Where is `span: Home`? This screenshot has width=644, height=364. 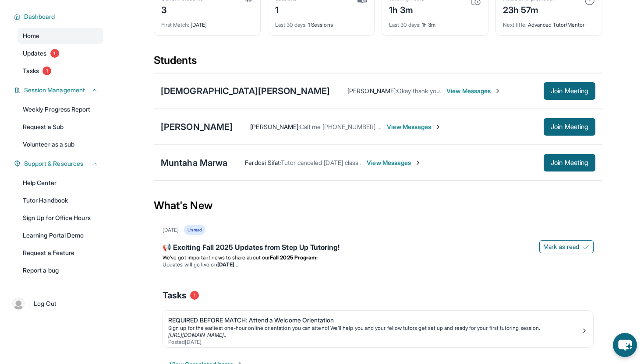 span: Home is located at coordinates (31, 36).